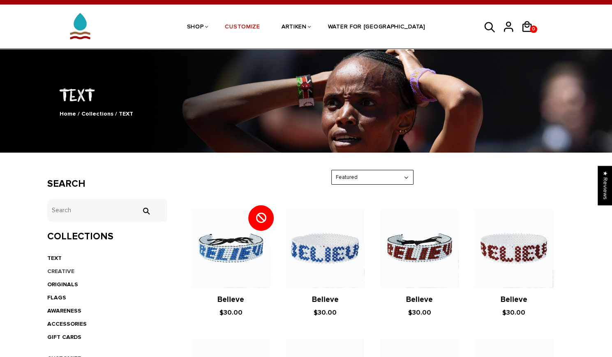 Image resolution: width=612 pixels, height=357 pixels. What do you see at coordinates (107, 184) in the screenshot?
I see `h3: Search` at bounding box center [107, 184].